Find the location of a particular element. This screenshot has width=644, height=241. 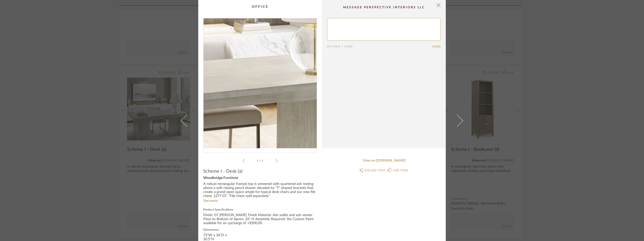

div: A robust rectangular framed top is veneered with quartered ash resting above a soft closing penci... is located at coordinates (260, 190).